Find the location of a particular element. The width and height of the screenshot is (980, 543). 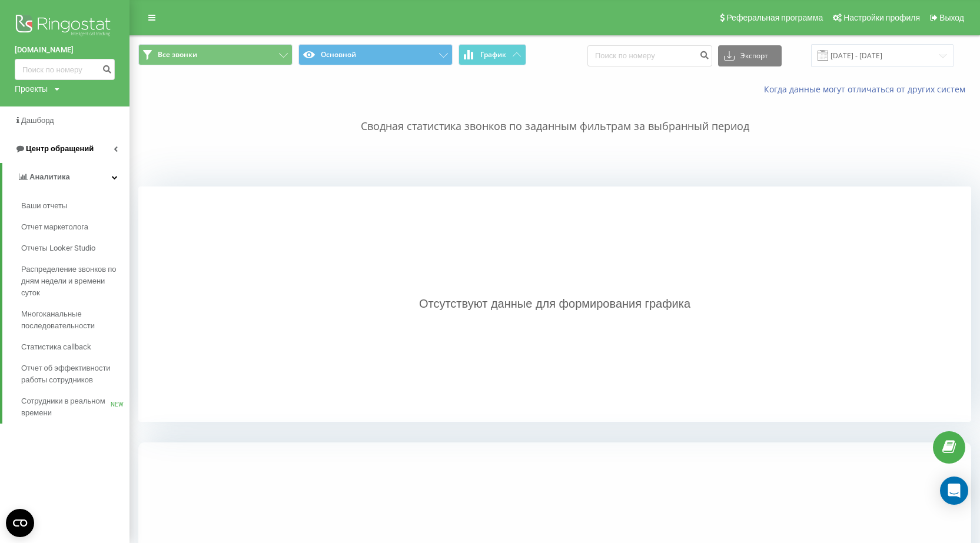

a: Ваши отчеты is located at coordinates (75, 206).